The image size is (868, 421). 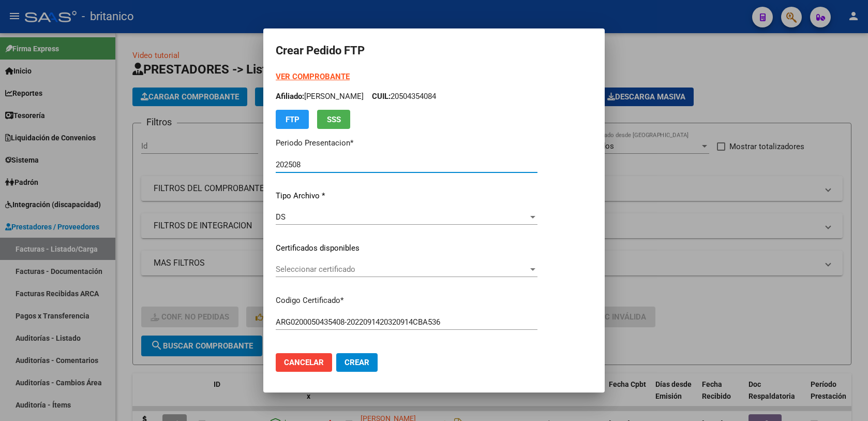 What do you see at coordinates (292, 120) in the screenshot?
I see `span: FTP` at bounding box center [292, 120].